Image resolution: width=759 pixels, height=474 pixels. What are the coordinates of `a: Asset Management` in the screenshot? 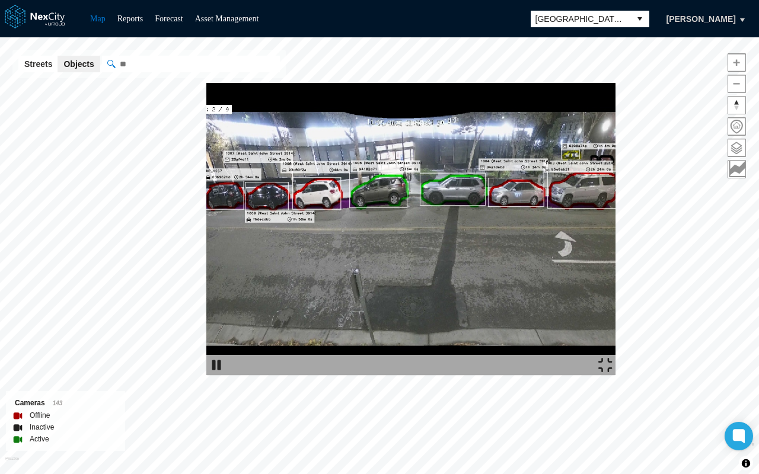 It's located at (227, 18).